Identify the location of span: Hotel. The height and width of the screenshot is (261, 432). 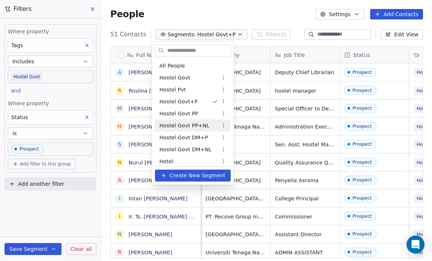
(166, 161).